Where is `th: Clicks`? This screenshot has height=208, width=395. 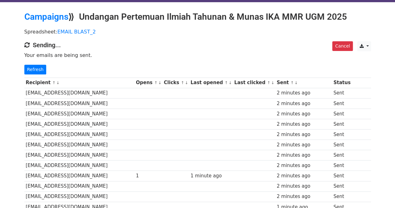
th: Clicks is located at coordinates (175, 82).